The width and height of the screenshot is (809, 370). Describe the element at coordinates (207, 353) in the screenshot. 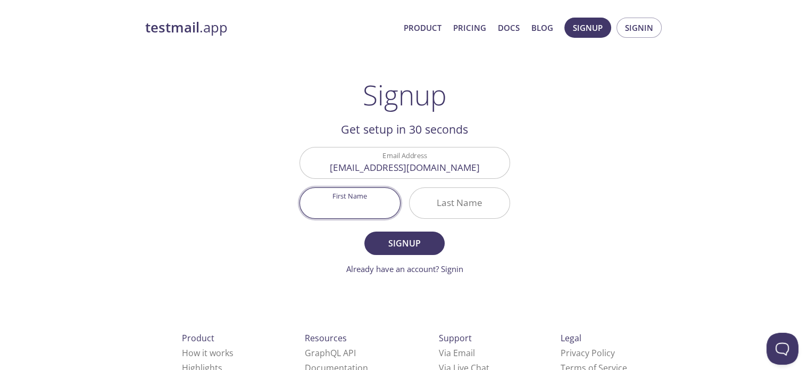

I see `a: How it works` at that location.